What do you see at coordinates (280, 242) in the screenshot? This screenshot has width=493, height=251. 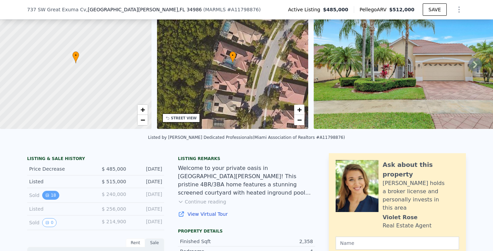 I see `div: 2,358` at bounding box center [280, 242].